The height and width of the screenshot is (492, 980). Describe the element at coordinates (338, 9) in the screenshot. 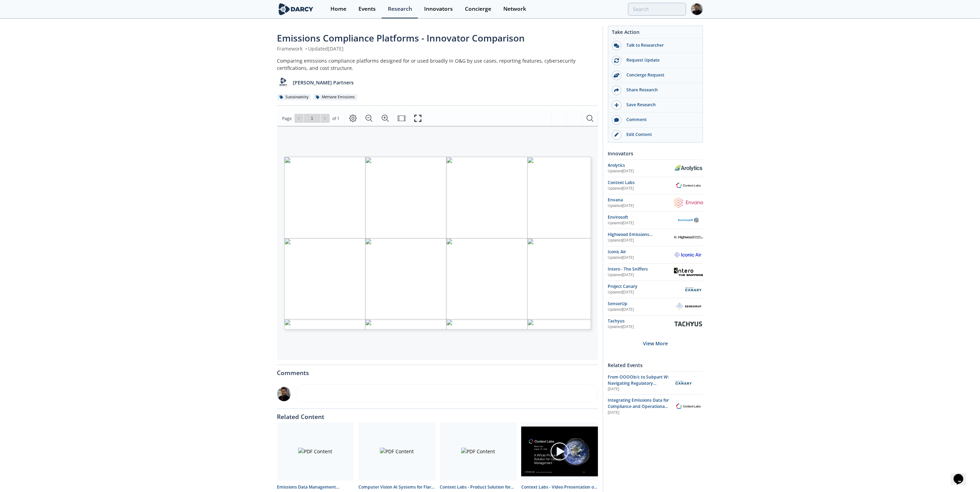

I see `div: Home` at that location.